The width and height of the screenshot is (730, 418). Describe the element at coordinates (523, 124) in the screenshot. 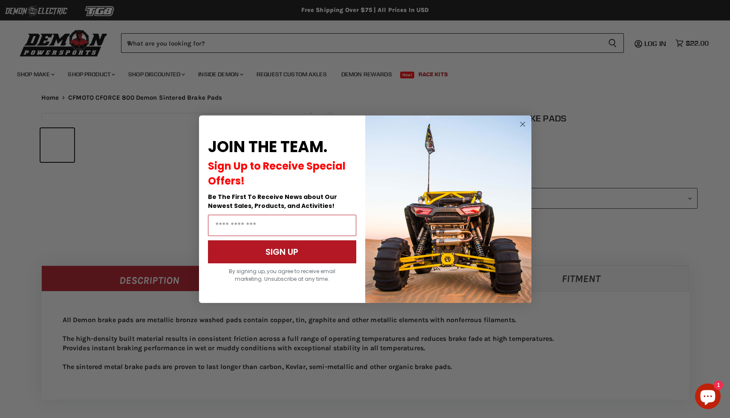

I see `button: Close dialog` at that location.